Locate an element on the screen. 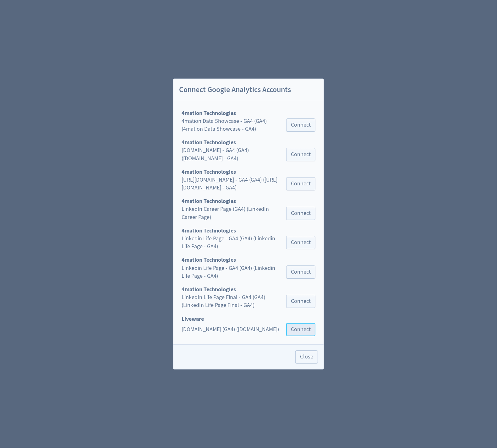  span: Close is located at coordinates (307, 357).